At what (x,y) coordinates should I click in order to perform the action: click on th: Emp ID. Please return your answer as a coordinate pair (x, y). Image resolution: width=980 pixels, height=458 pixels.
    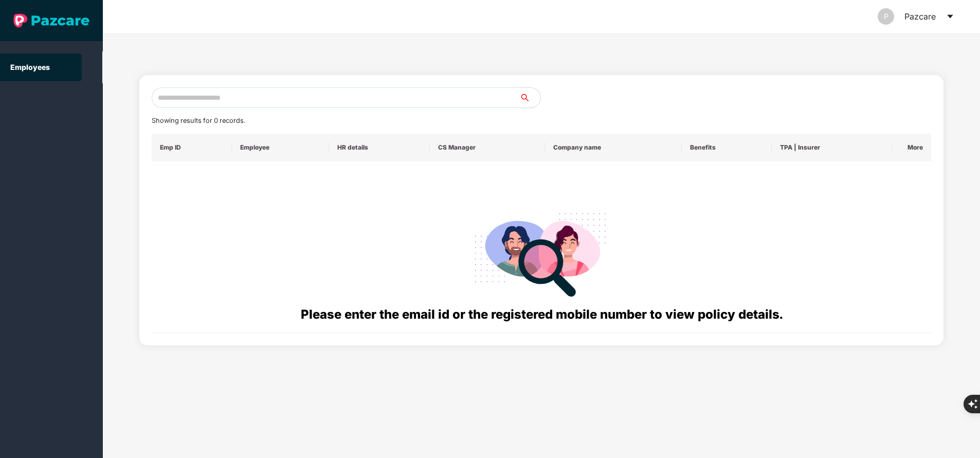
    Looking at the image, I should click on (192, 148).